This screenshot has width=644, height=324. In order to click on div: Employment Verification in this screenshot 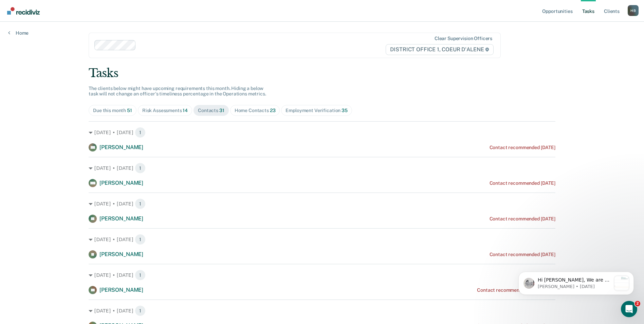, I will do `click(317, 110)`.